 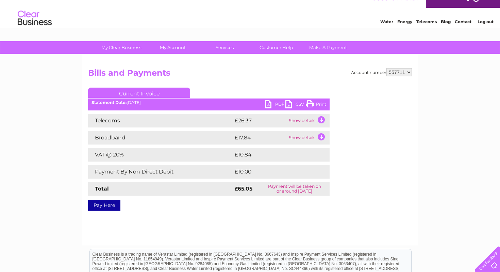 What do you see at coordinates (104, 205) in the screenshot?
I see `a: Pay Here` at bounding box center [104, 205].